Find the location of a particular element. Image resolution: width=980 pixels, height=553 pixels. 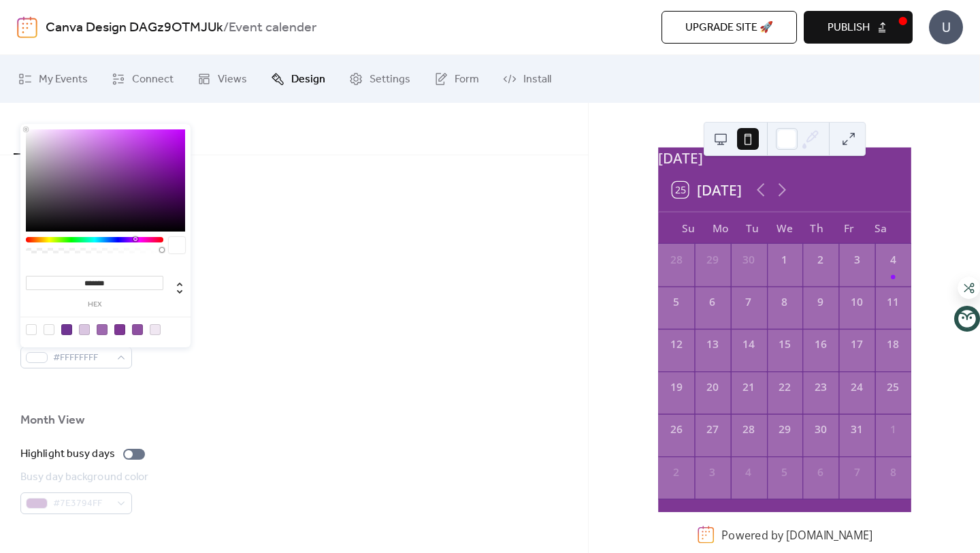

div: 24 is located at coordinates (856, 387).